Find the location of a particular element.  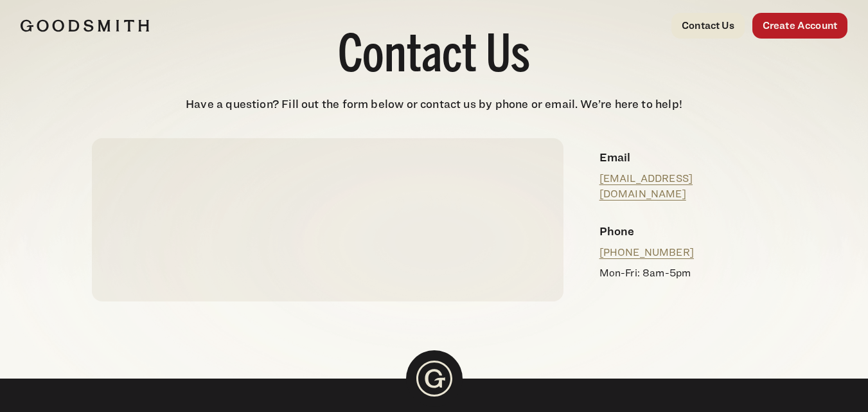

img: Goodsmith is located at coordinates (85, 26).